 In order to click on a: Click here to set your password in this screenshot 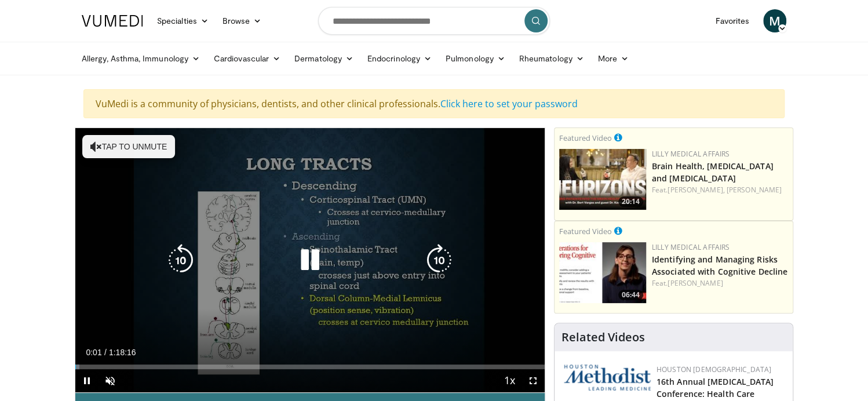, I will do `click(509, 104)`.